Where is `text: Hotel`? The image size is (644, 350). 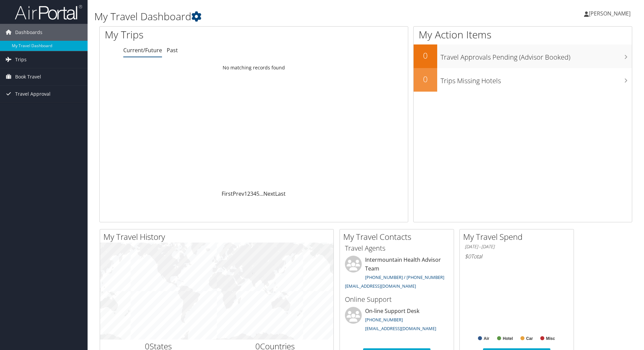
text: Hotel is located at coordinates (508, 339).